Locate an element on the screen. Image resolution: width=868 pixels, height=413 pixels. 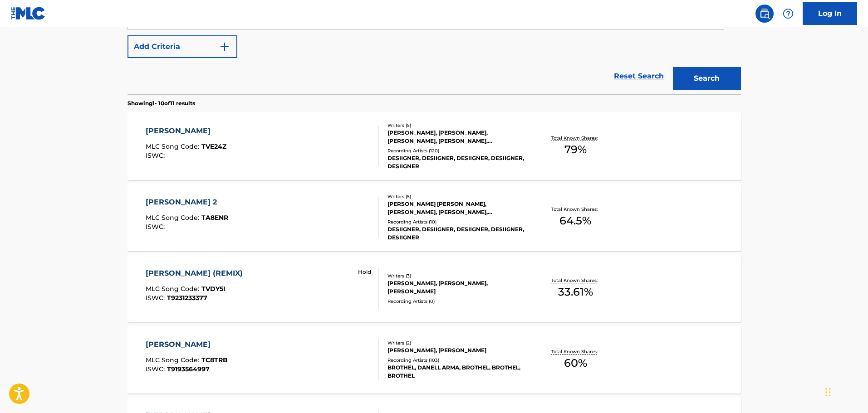
div: Drag is located at coordinates (828, 392).